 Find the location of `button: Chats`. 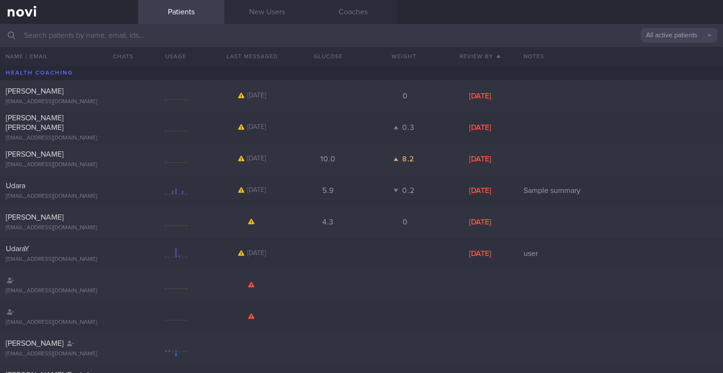

button: Chats is located at coordinates (119, 56).